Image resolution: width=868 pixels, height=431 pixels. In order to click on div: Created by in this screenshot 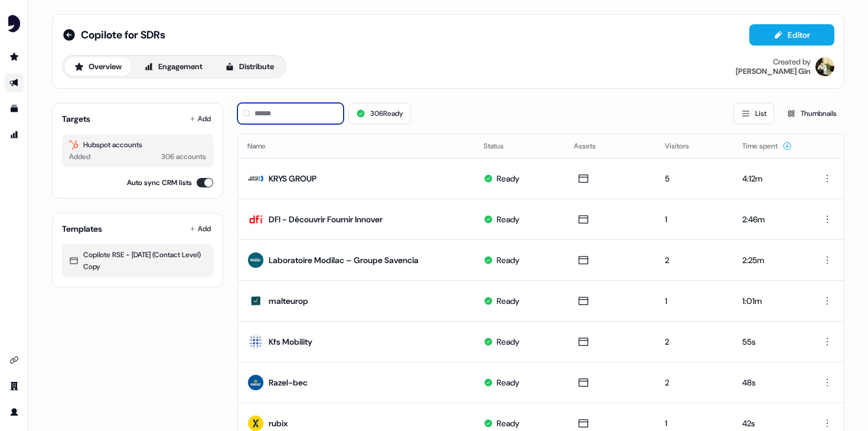, I will do `click(792, 62)`.